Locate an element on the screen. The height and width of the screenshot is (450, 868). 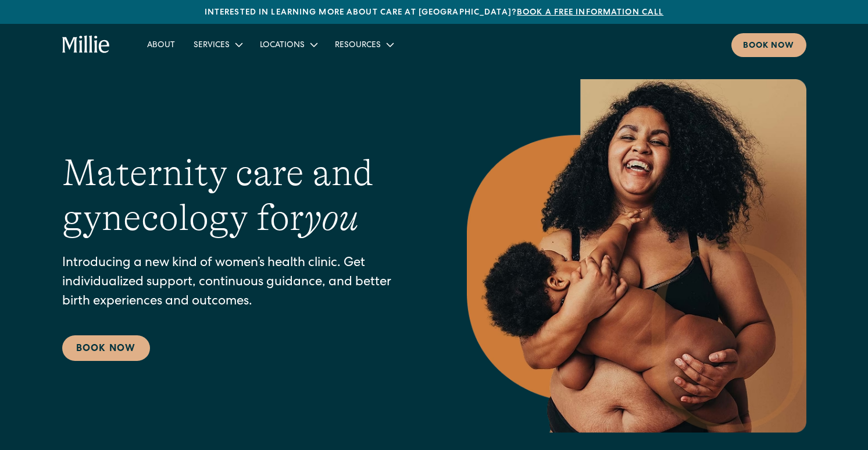
a: Book a free information call is located at coordinates (590, 13).